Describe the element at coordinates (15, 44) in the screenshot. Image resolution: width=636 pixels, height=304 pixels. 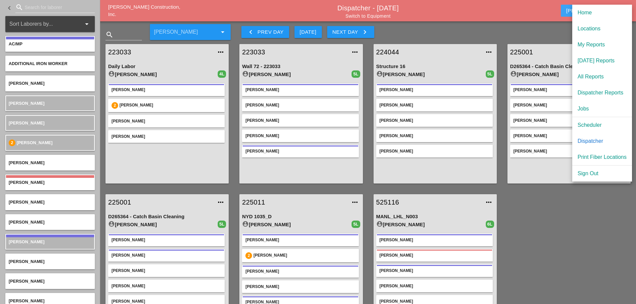
I see `span: AC/MP` at that location.